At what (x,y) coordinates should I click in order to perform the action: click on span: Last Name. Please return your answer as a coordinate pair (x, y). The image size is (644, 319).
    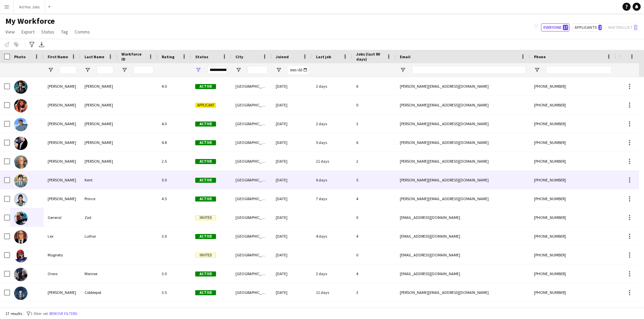
    Looking at the image, I should click on (94, 57).